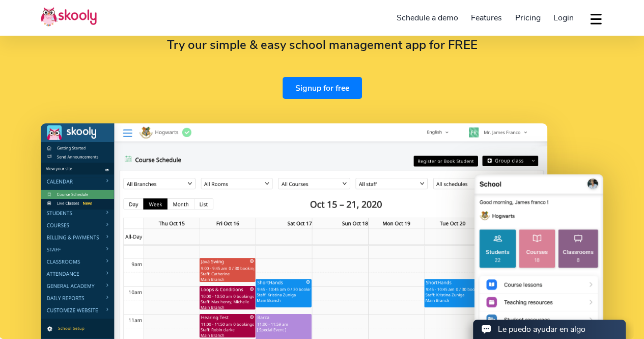 This screenshot has height=339, width=644. What do you see at coordinates (596, 19) in the screenshot?
I see `button: dropdown menu` at bounding box center [596, 19].